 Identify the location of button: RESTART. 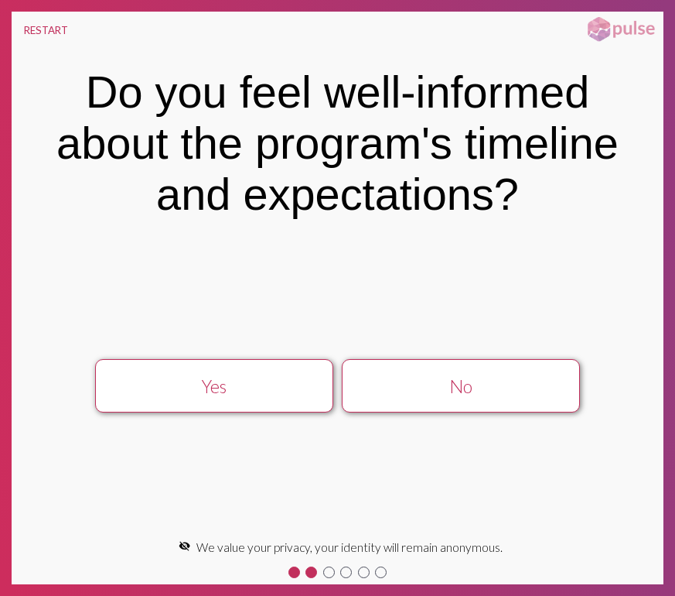
(46, 30).